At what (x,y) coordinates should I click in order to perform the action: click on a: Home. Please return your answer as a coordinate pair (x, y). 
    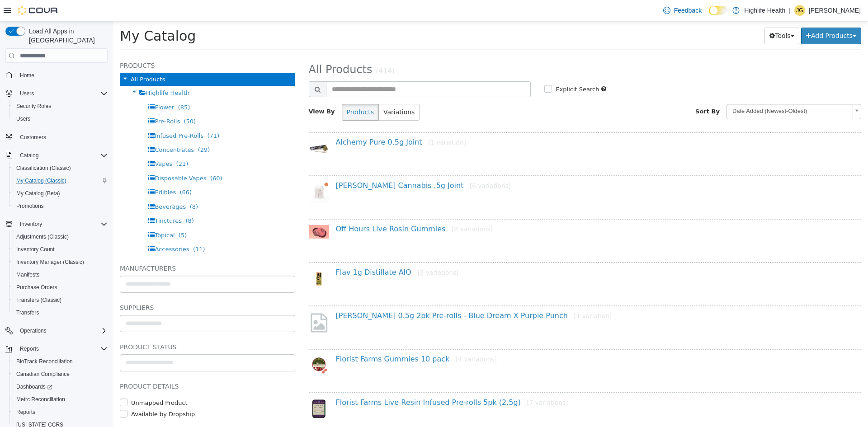
    Looking at the image, I should click on (27, 75).